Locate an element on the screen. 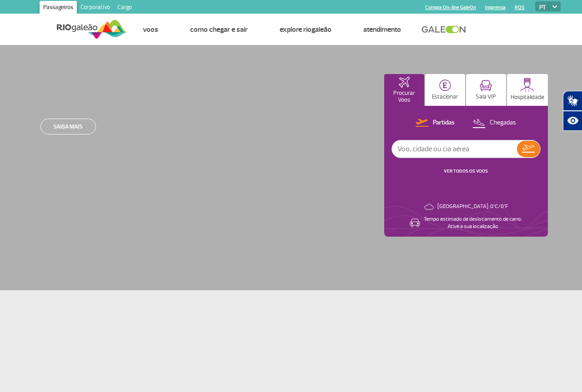 Image resolution: width=582 pixels, height=392 pixels. button: Procurar Voos is located at coordinates (404, 90).